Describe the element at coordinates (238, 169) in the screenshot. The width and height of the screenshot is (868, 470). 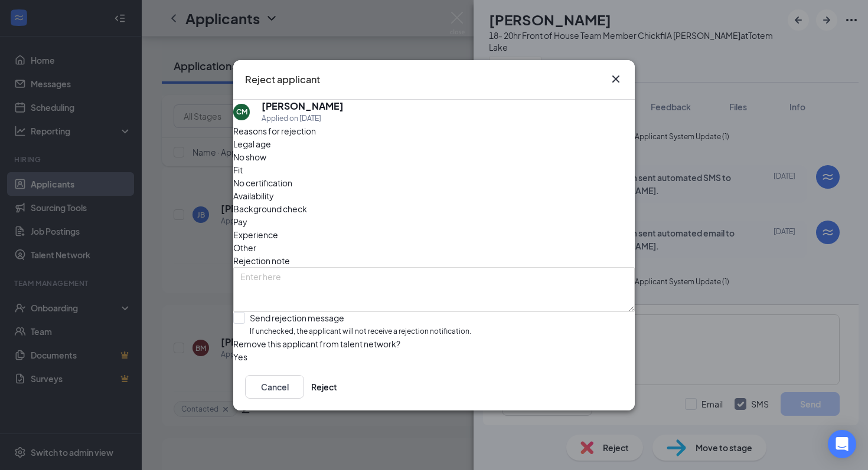
I see `span: Fit` at that location.